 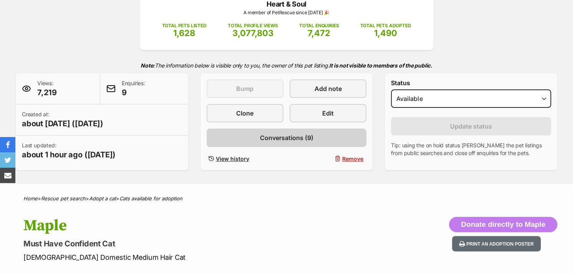 What do you see at coordinates (69, 151) in the screenshot?
I see `p: Last updated:` at bounding box center [69, 151].